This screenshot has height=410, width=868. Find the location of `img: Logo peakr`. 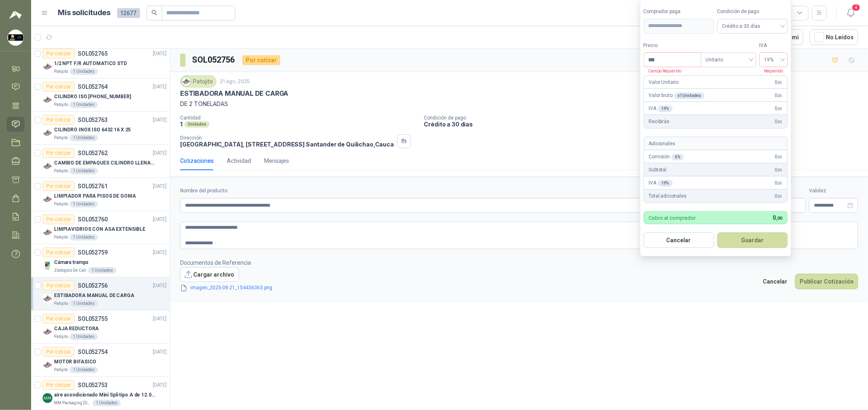

img: Logo peakr is located at coordinates (15, 15).